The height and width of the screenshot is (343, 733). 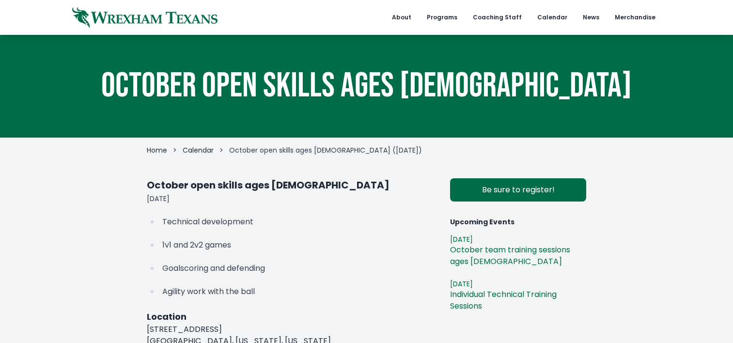 I want to click on p: Technical development, so click(x=298, y=222).